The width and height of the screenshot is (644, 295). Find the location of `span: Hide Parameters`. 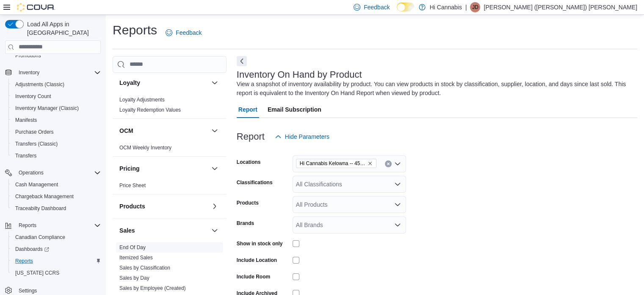

span: Hide Parameters is located at coordinates (307, 136).